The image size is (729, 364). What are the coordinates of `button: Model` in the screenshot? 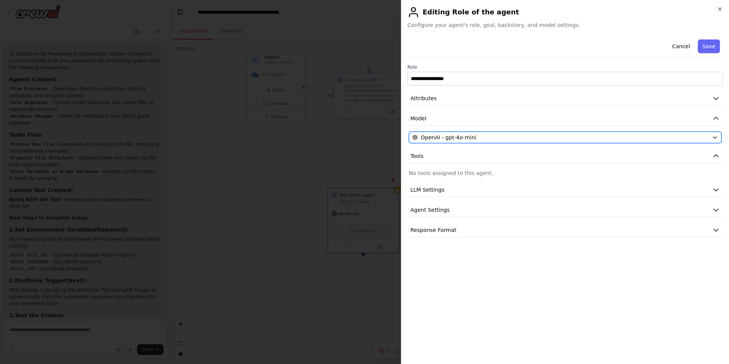 It's located at (565, 118).